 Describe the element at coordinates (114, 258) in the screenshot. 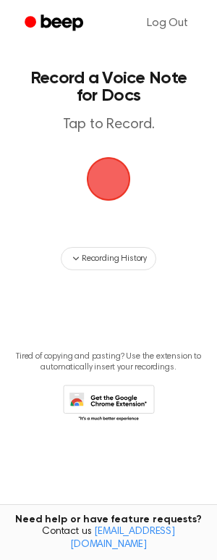

I see `span: Recording History` at that location.